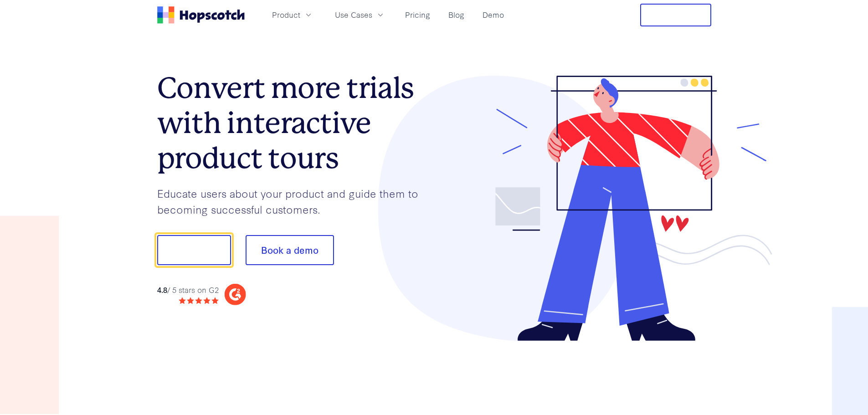 Image resolution: width=868 pixels, height=415 pixels. What do you see at coordinates (188, 290) in the screenshot?
I see `div: / 5 stars on G2` at bounding box center [188, 290].